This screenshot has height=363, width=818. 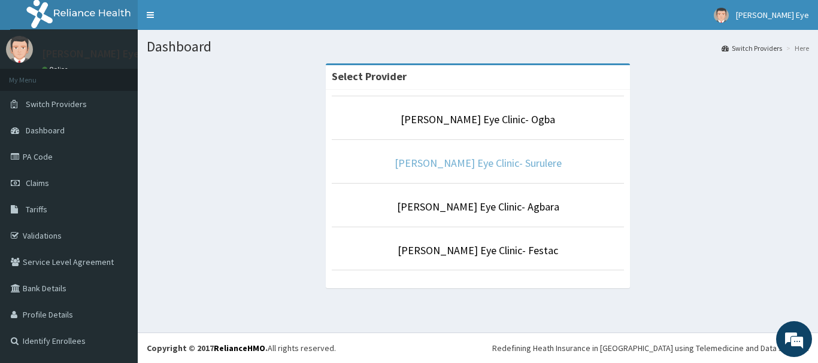 What do you see at coordinates (751, 48) in the screenshot?
I see `a: Switch Providers` at bounding box center [751, 48].